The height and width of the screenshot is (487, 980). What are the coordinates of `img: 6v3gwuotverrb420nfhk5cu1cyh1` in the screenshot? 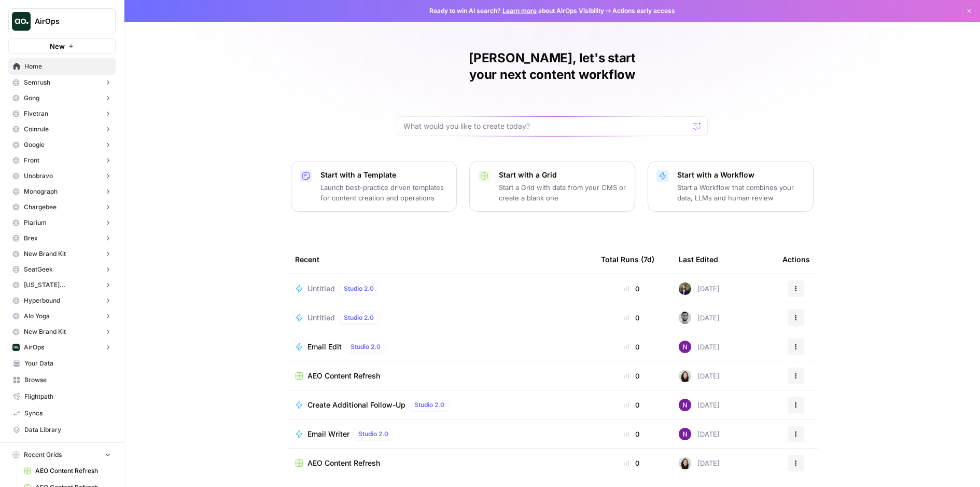 It's located at (685, 317).